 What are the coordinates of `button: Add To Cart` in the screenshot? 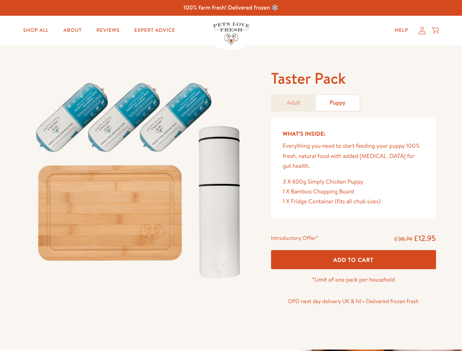 It's located at (354, 260).